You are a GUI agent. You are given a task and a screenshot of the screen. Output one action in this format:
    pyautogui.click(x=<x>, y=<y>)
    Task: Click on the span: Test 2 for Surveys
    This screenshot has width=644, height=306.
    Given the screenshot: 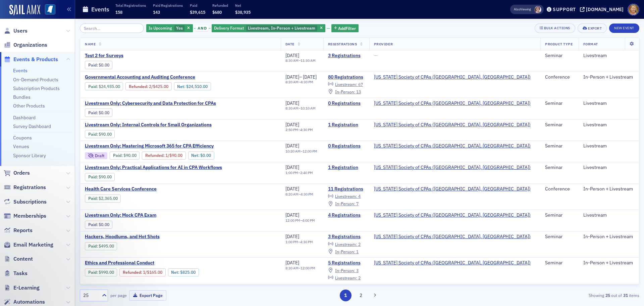 What is the action you would take?
    pyautogui.click(x=141, y=56)
    